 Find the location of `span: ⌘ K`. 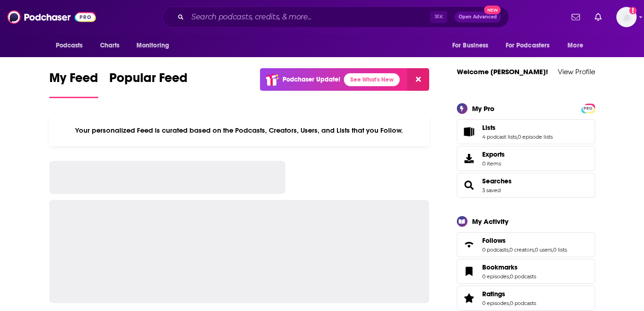

span: ⌘ K is located at coordinates (438, 17).